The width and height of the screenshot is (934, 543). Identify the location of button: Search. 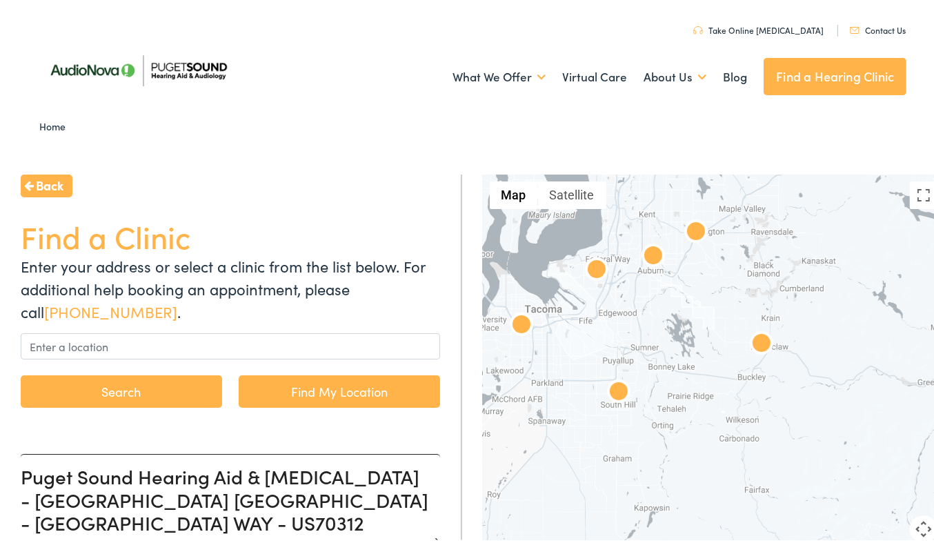
(121, 388).